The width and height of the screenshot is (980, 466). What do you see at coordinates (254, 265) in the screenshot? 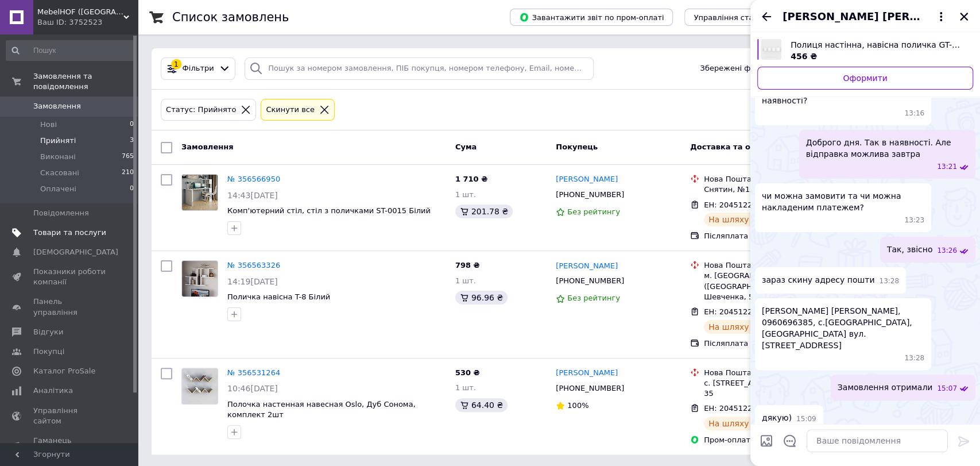
I see `a: № 356563326` at bounding box center [254, 265].